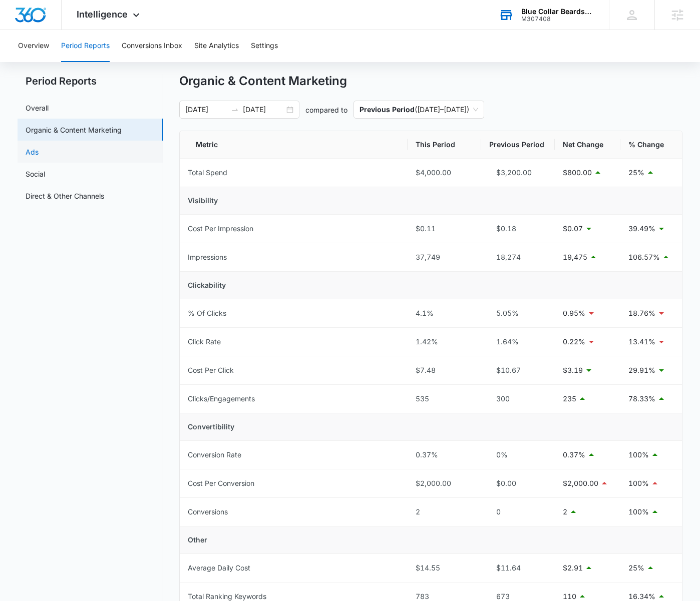 This screenshot has width=700, height=601. Describe the element at coordinates (444, 512) in the screenshot. I see `div: 2` at that location.